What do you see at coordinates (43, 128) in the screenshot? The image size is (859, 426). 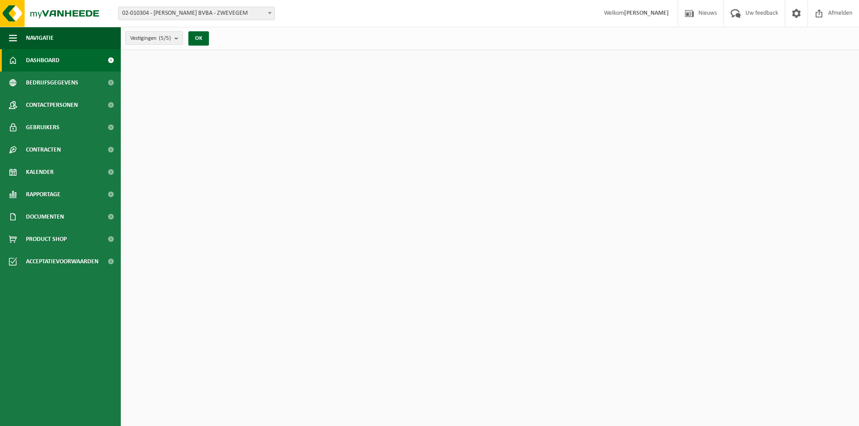 I see `span: Gebruikers` at bounding box center [43, 128].